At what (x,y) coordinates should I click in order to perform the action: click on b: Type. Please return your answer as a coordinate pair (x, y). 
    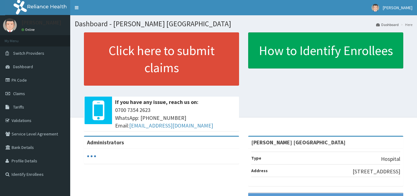
    Looking at the image, I should click on (256, 158).